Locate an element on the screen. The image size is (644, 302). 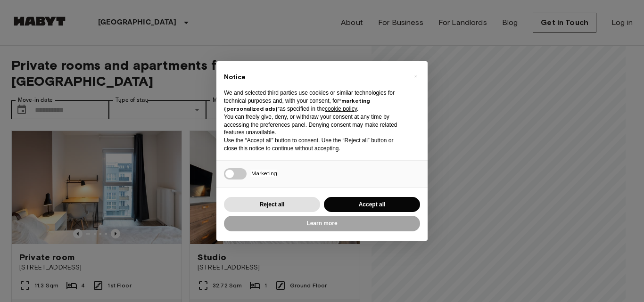
button: Accept all is located at coordinates (372, 204).